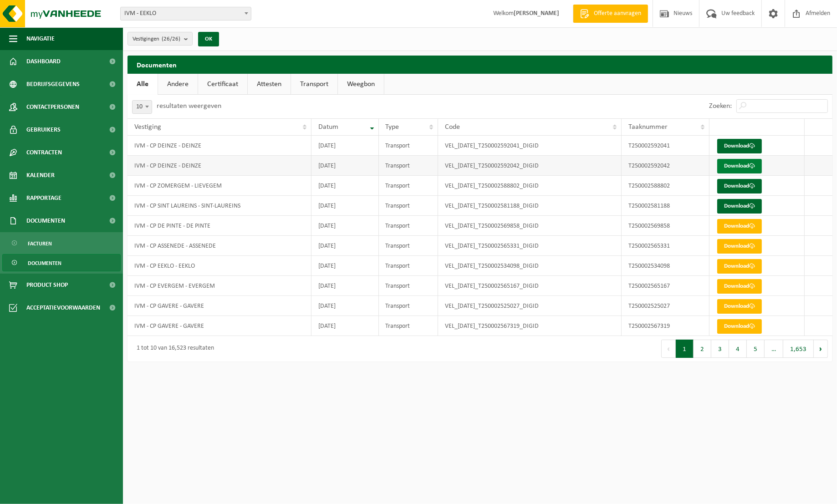  What do you see at coordinates (219, 206) in the screenshot?
I see `td: IVM - CP SINT LAUREINS - SINT-LAUREINS` at bounding box center [219, 206].